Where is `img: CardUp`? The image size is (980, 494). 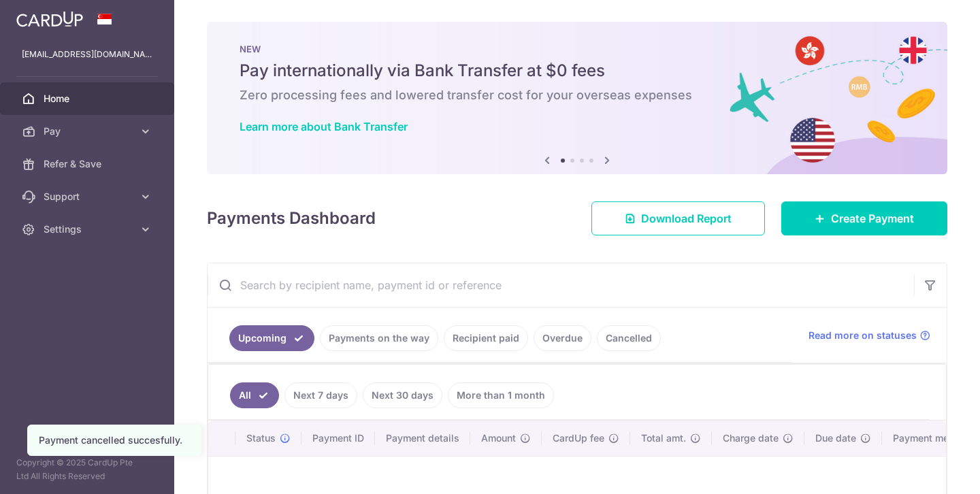 img: CardUp is located at coordinates (49, 19).